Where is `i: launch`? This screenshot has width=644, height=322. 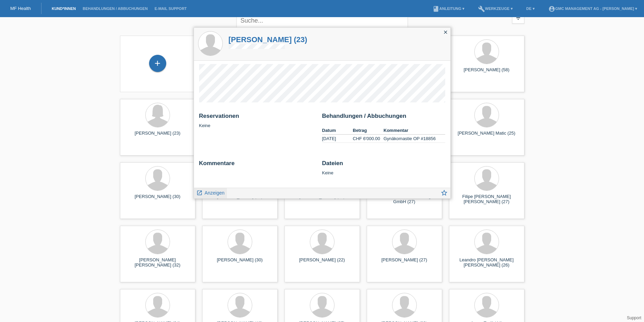 i: launch is located at coordinates (200, 193).